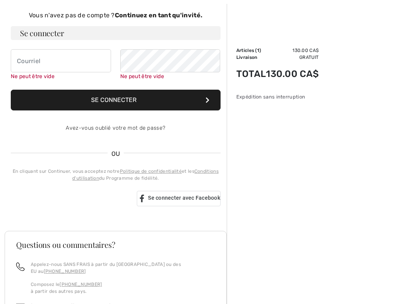 This screenshot has height=304, width=415. Describe the element at coordinates (116, 175) in the screenshot. I see `div: En cliquant sur Continuer, vous acceptez notre et les du Programme de fidélité.` at that location.